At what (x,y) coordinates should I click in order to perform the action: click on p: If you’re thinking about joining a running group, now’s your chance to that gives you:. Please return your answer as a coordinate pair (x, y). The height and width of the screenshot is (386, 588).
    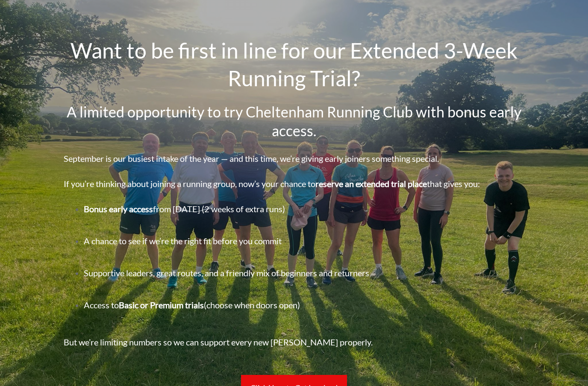
    Looking at the image, I should click on (294, 189).